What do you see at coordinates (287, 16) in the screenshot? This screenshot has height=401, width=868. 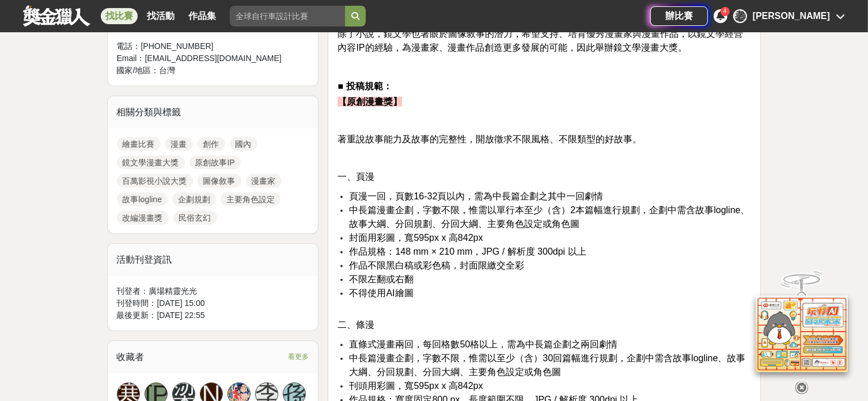 I see `input: 全球自行車設計比賽` at bounding box center [287, 16].